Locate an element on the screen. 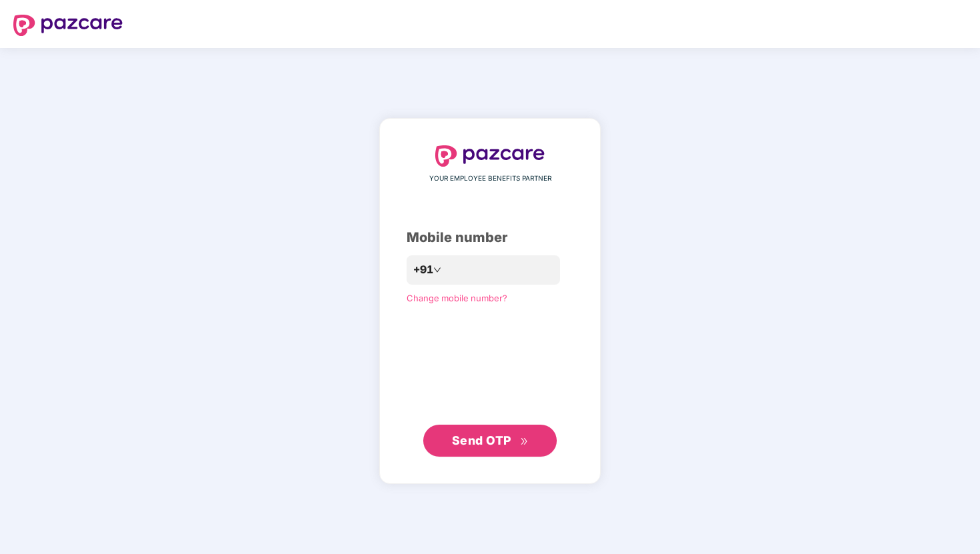 The height and width of the screenshot is (554, 980). span: +91 is located at coordinates (423, 269).